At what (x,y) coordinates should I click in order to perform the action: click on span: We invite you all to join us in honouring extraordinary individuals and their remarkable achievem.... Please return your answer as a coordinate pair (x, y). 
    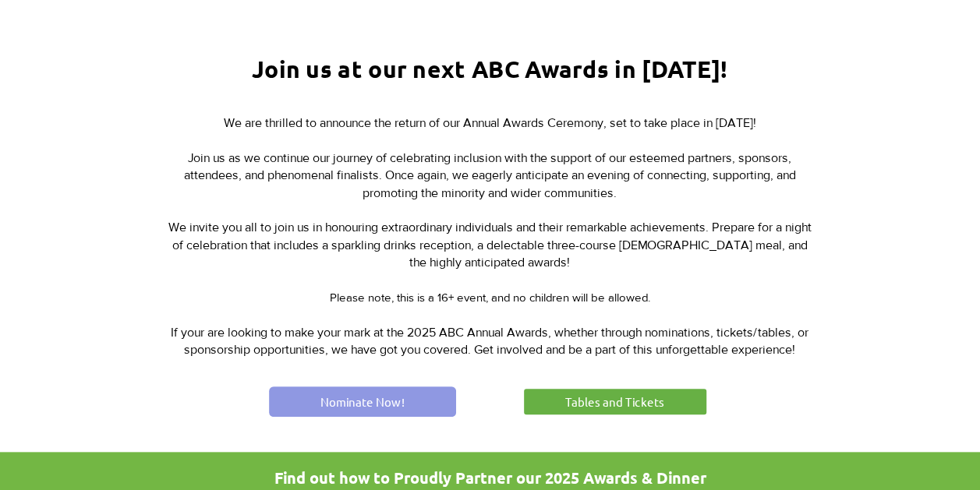
    Looking at the image, I should click on (490, 245).